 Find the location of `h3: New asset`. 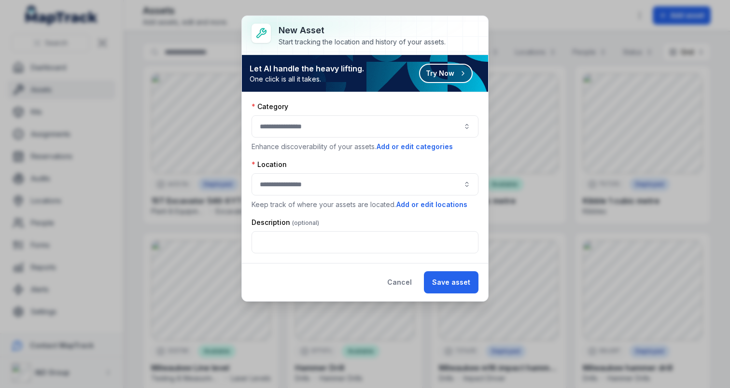

h3: New asset is located at coordinates (362, 30).